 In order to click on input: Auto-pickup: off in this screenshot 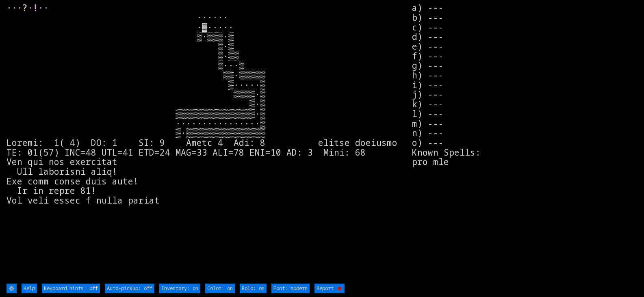, I will do `click(130, 288)`.